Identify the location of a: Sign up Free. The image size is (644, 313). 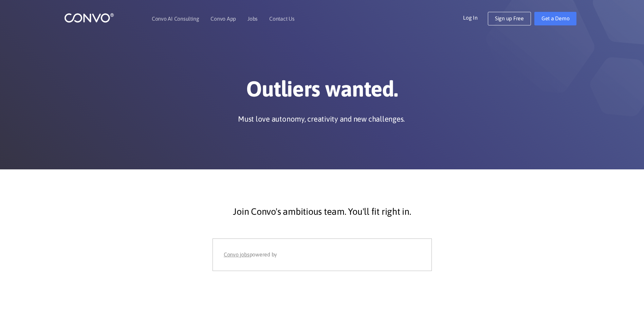
(509, 19).